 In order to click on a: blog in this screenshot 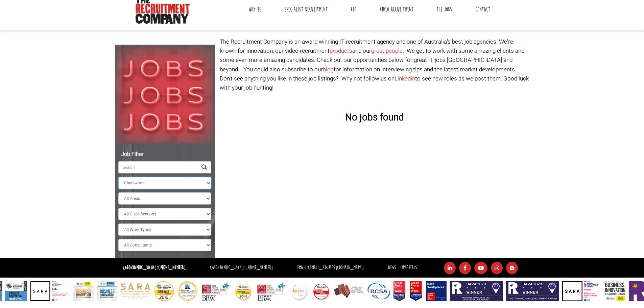, I will do `click(329, 70)`.